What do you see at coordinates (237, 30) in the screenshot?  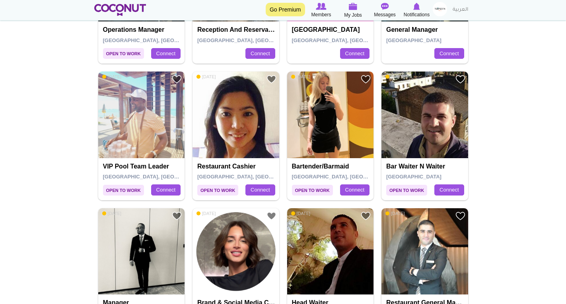 I see `h4: reception and reservations manager` at bounding box center [237, 30].